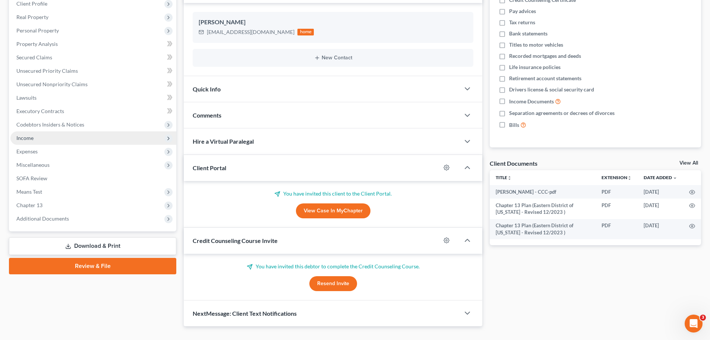  What do you see at coordinates (52, 84) in the screenshot?
I see `span: Unsecured Nonpriority Claims` at bounding box center [52, 84].